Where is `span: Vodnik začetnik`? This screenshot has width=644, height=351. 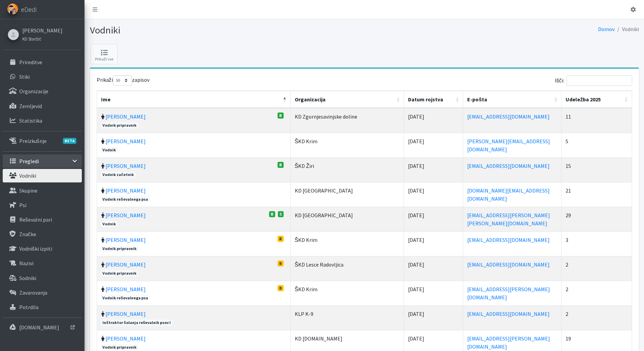 span: Vodnik začetnik is located at coordinates (118, 175).